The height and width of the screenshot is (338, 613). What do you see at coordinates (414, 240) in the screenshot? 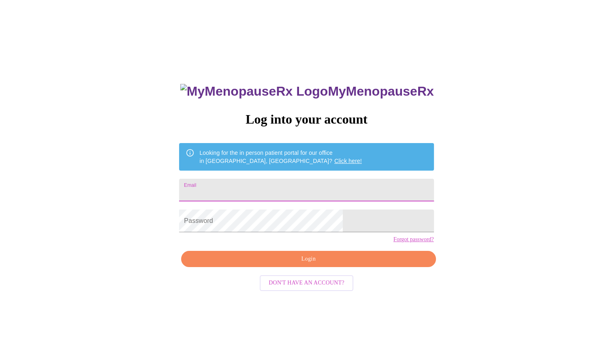
I see `a: Forgot password?` at bounding box center [414, 240].